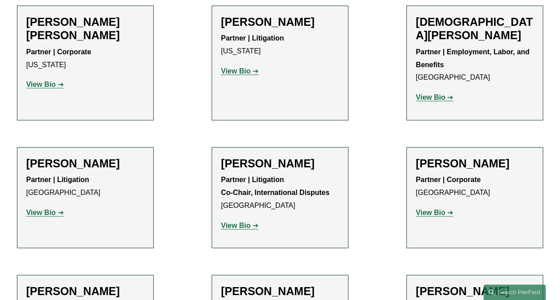 The height and width of the screenshot is (300, 560). I want to click on strong: Partner | Litigation Co-Chair, International Disputes, so click(275, 186).